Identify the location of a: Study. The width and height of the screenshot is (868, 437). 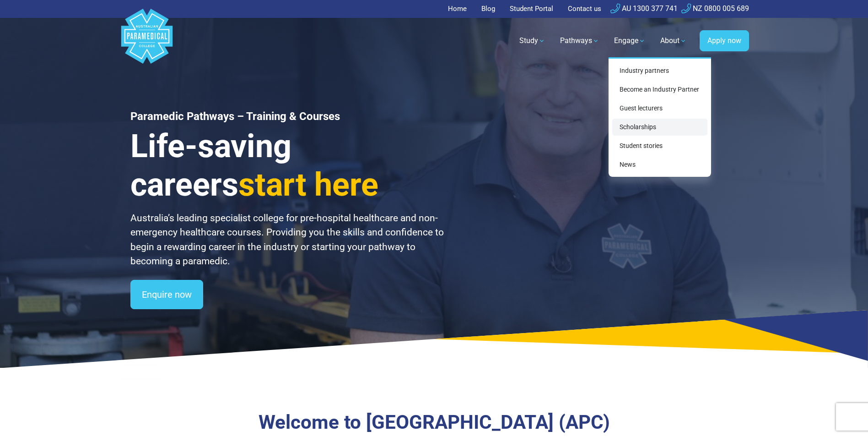
(532, 40).